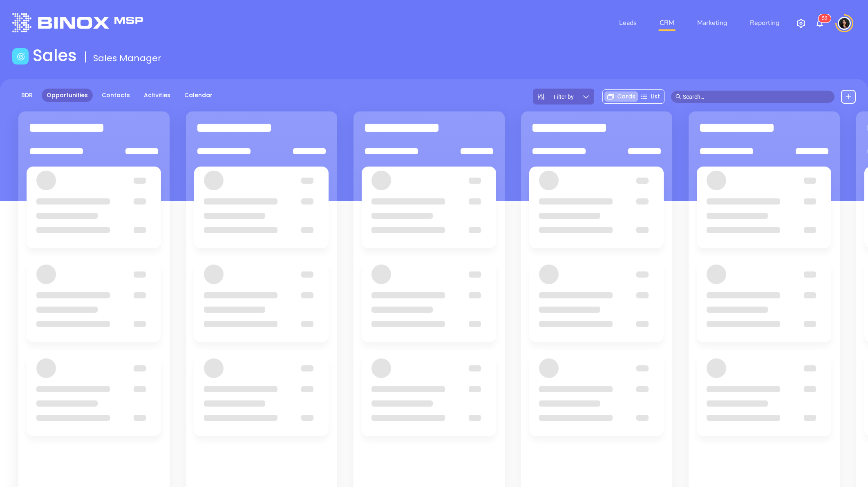 The image size is (868, 487). What do you see at coordinates (77, 23) in the screenshot?
I see `img: logo` at bounding box center [77, 23].